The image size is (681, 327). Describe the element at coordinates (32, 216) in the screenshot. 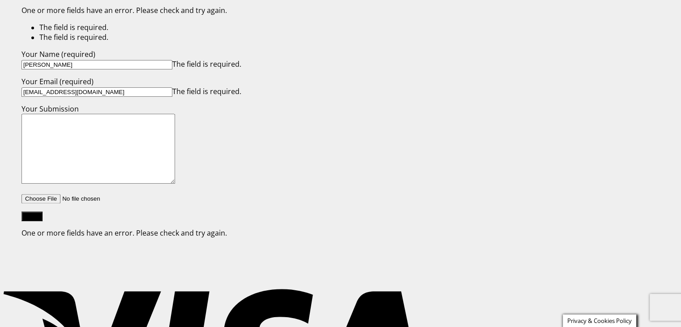

I see `input: Send` at that location.